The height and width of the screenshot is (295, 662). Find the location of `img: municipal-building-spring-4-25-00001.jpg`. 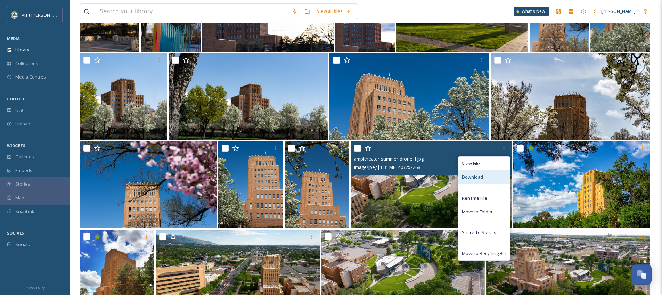

img: municipal-building-spring-4-25-00001.jpg is located at coordinates (123, 97).